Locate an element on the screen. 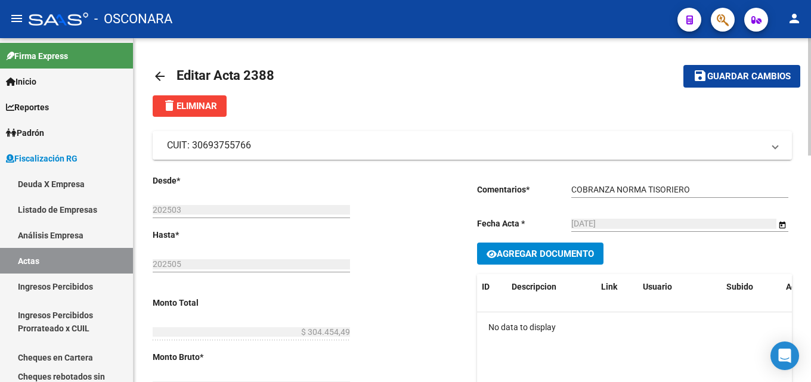  span: ID is located at coordinates (485, 287).